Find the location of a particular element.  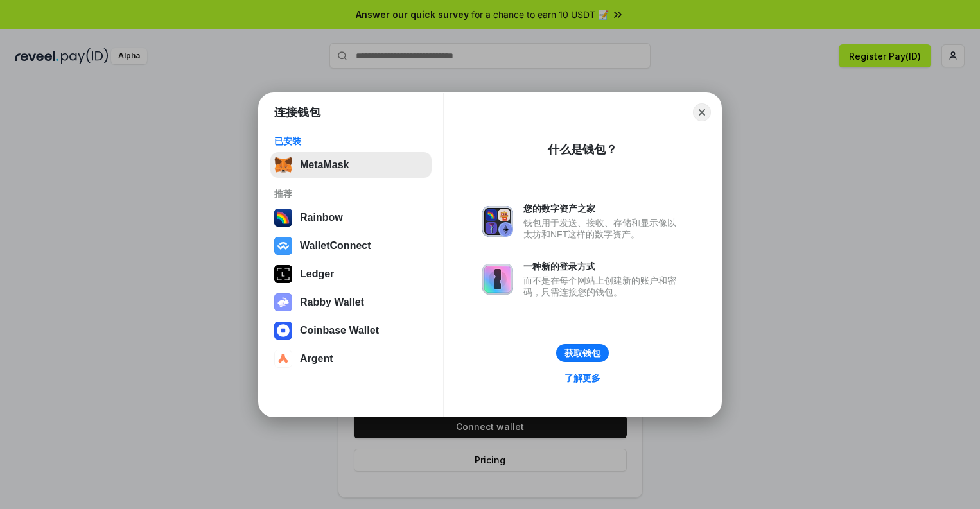

div: 了解更多 is located at coordinates (582, 378).